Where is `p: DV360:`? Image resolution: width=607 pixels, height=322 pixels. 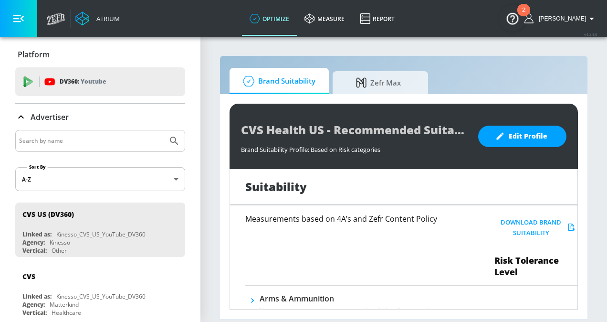 p: DV360: is located at coordinates (83, 82).